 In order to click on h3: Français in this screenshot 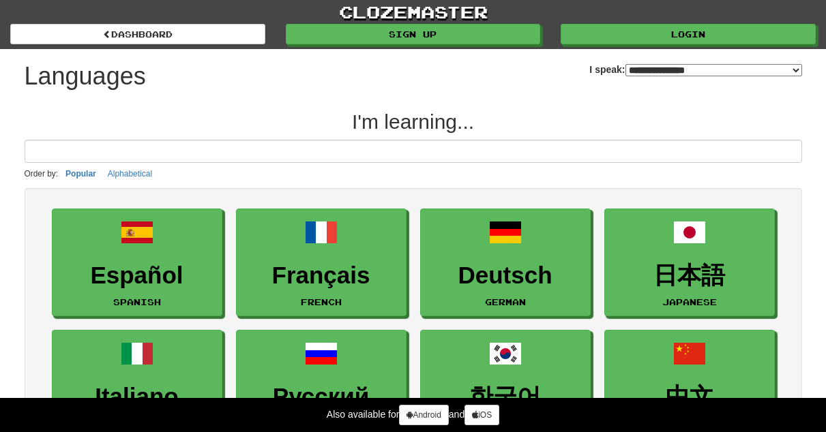, I will do `click(321, 276)`.